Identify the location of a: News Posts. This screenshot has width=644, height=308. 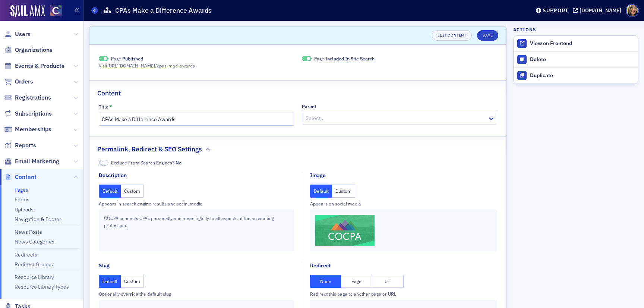
(28, 232).